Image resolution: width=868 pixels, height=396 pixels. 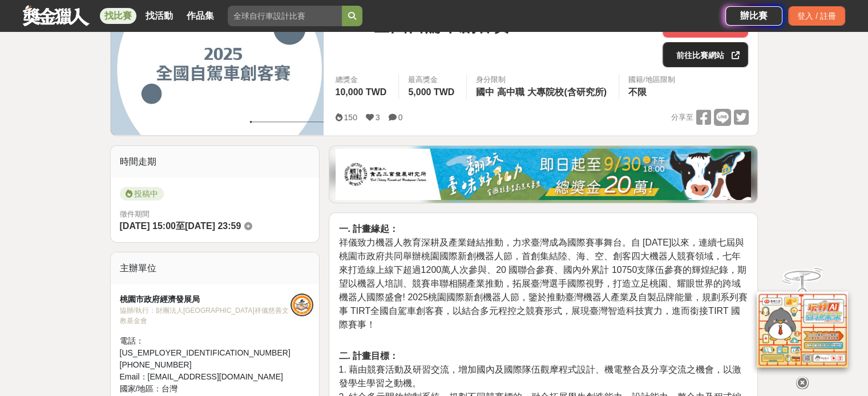 What do you see at coordinates (135, 214) in the screenshot?
I see `span: 徵件期間` at bounding box center [135, 214].